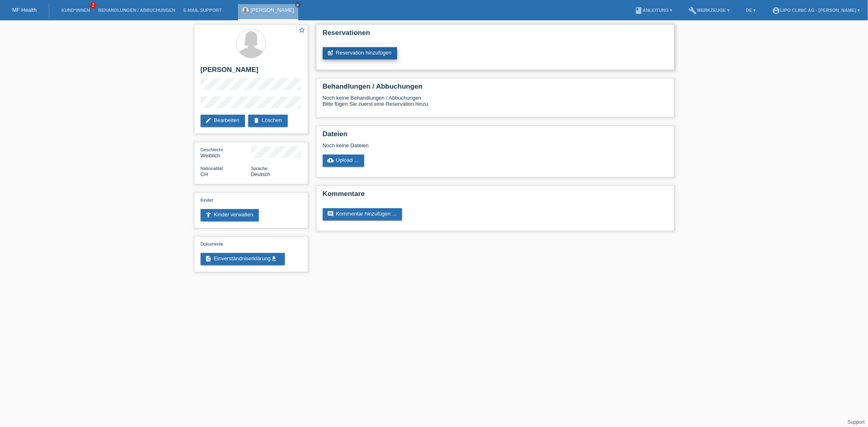 This screenshot has width=868, height=427. I want to click on span: Kinder, so click(207, 200).